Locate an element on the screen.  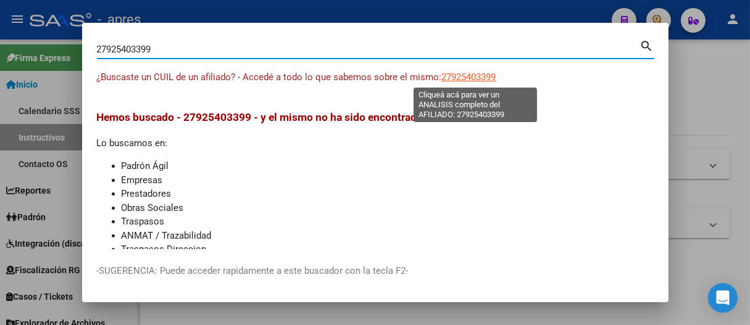
p: -SUGERENCIA: Puede acceder rapidamente a este buscador con la tecla F2- is located at coordinates (375, 271).